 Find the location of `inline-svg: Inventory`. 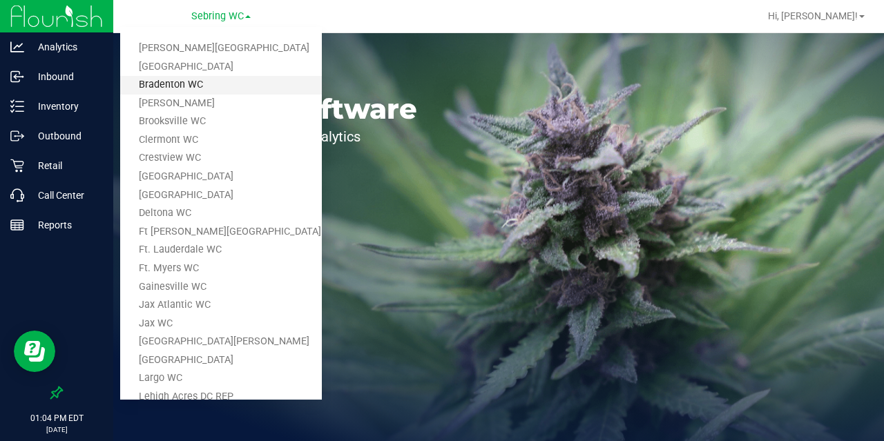

inline-svg: Inventory is located at coordinates (17, 106).